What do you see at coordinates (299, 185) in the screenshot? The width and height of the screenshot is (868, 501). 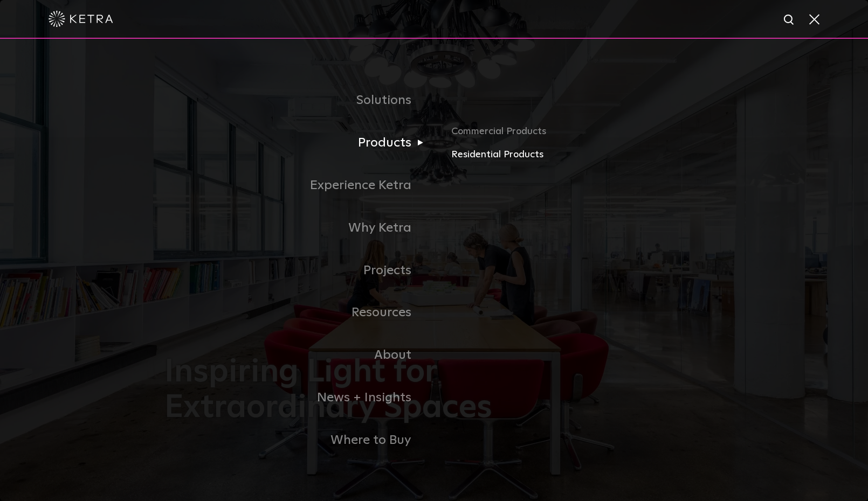 I see `a: Experience Ketra` at bounding box center [299, 185].